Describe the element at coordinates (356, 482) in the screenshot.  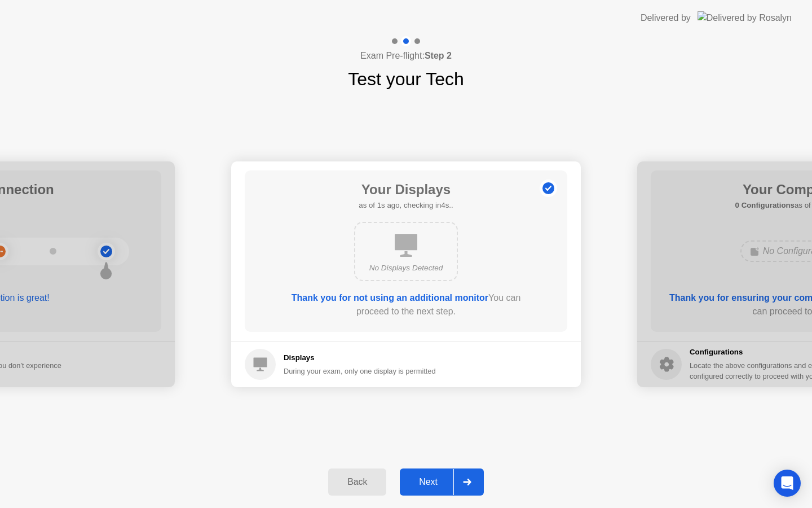
I see `button: Back` at that location.